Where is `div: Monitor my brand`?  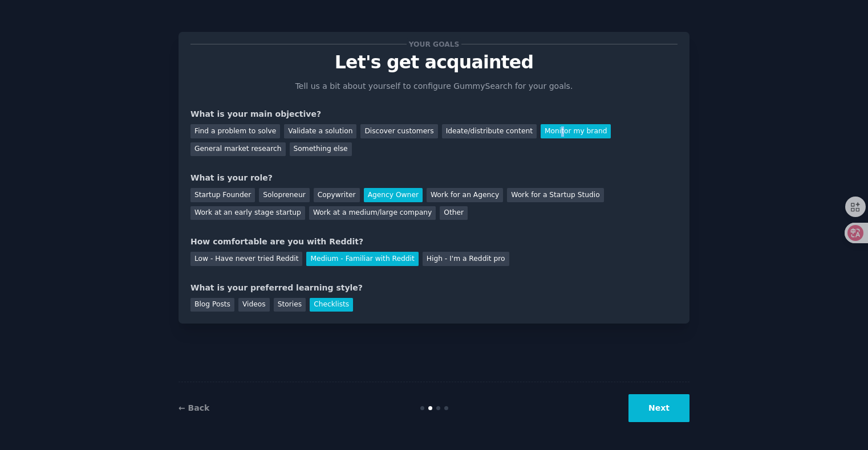 div: Monitor my brand is located at coordinates (576, 131).